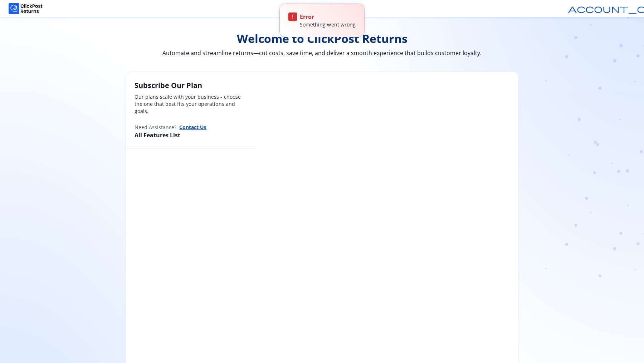 This screenshot has width=644, height=363. I want to click on span: Welcome to ClickPost Returns, so click(322, 38).